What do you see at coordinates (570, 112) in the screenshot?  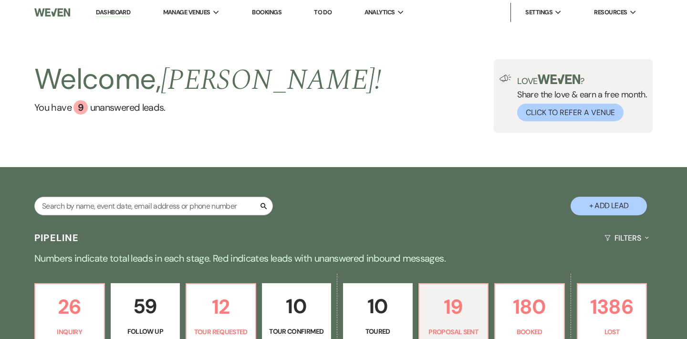 I see `button: Click to Refer a Venue` at bounding box center [570, 112].